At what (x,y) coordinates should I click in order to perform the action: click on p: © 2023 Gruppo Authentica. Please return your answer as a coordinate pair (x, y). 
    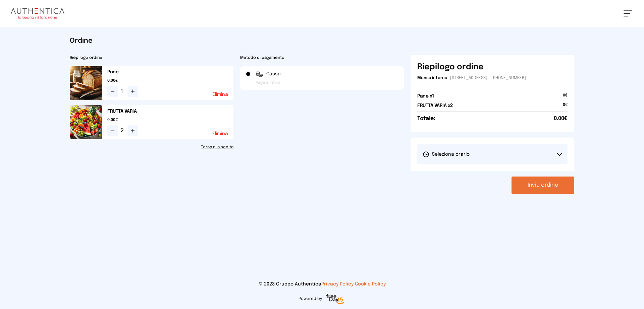
    Looking at the image, I should click on (322, 284).